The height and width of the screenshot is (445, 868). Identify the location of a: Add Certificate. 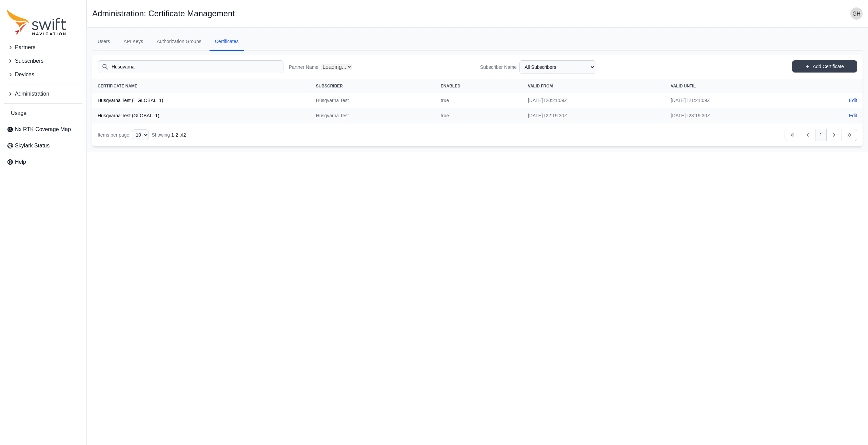
(825, 66).